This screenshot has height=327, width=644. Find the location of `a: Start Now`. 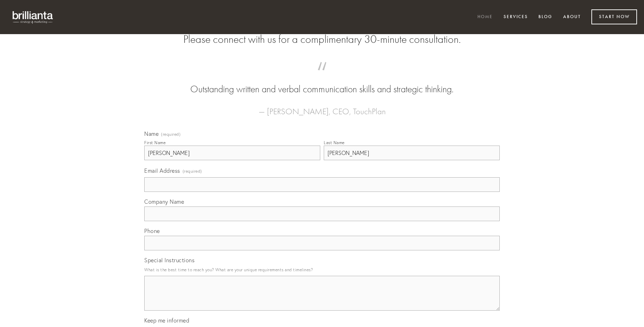

a: Start Now is located at coordinates (614, 17).